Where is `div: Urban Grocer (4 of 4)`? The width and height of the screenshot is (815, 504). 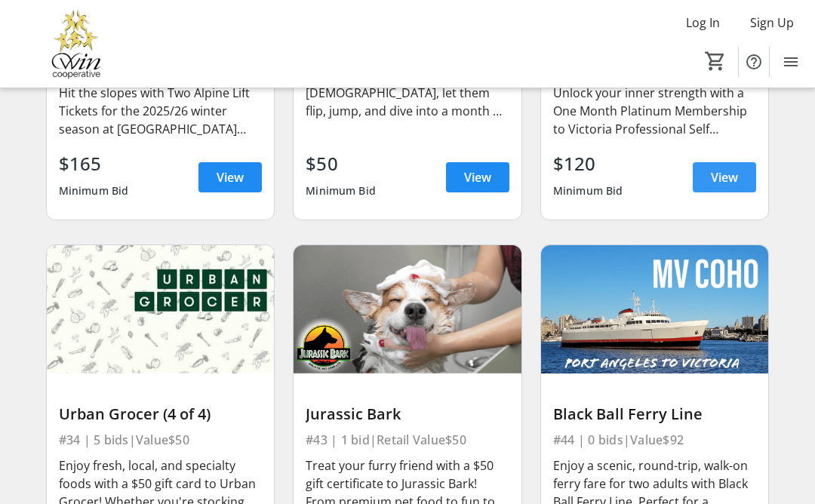
div: Urban Grocer (4 of 4) is located at coordinates (161, 414).